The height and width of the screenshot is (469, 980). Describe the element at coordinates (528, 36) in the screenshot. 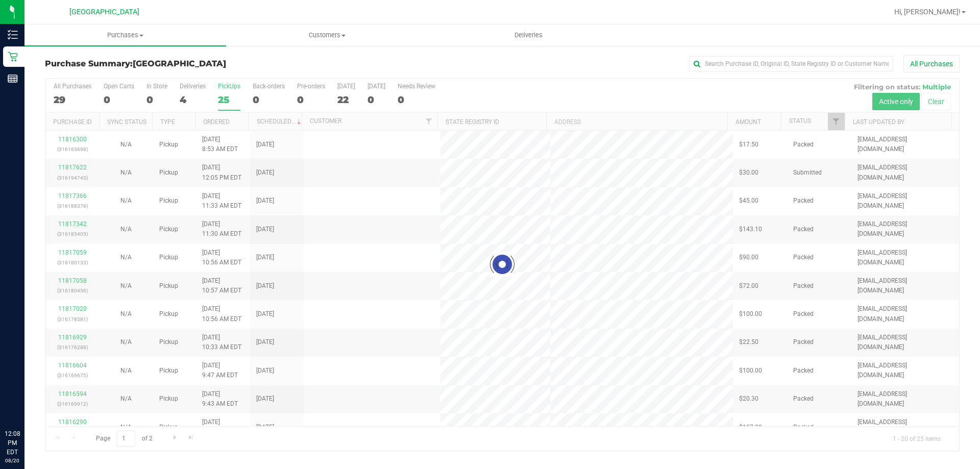

I see `span: Deliveries` at that location.